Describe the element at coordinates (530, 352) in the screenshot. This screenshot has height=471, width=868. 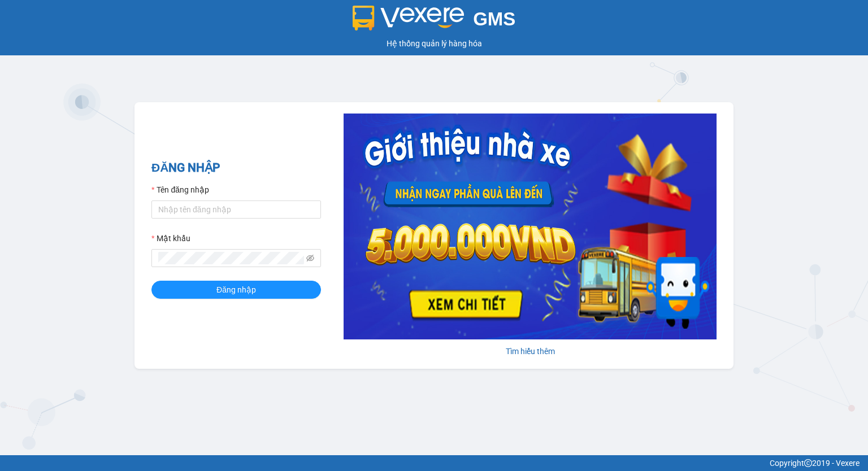
I see `div: Tìm hiểu thêm` at that location.